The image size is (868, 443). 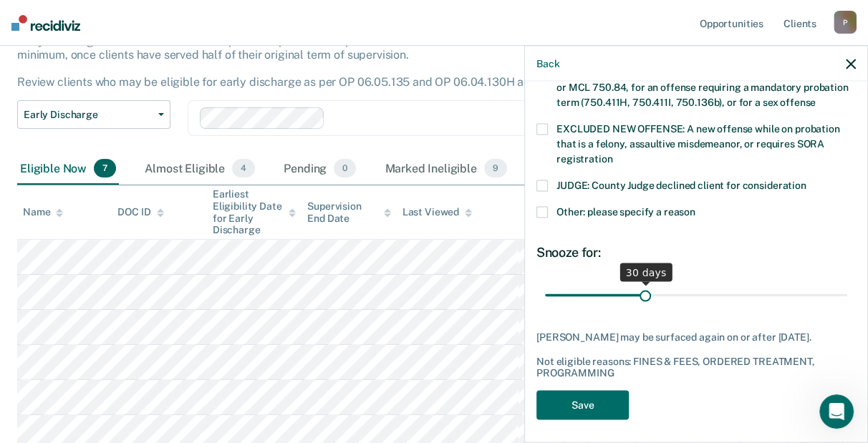 What do you see at coordinates (437, 211) in the screenshot?
I see `div: Last Viewed` at bounding box center [437, 211].